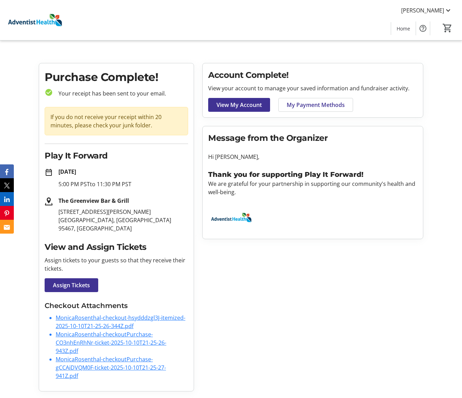  What do you see at coordinates (447, 28) in the screenshot?
I see `button: Cart` at bounding box center [447, 28].